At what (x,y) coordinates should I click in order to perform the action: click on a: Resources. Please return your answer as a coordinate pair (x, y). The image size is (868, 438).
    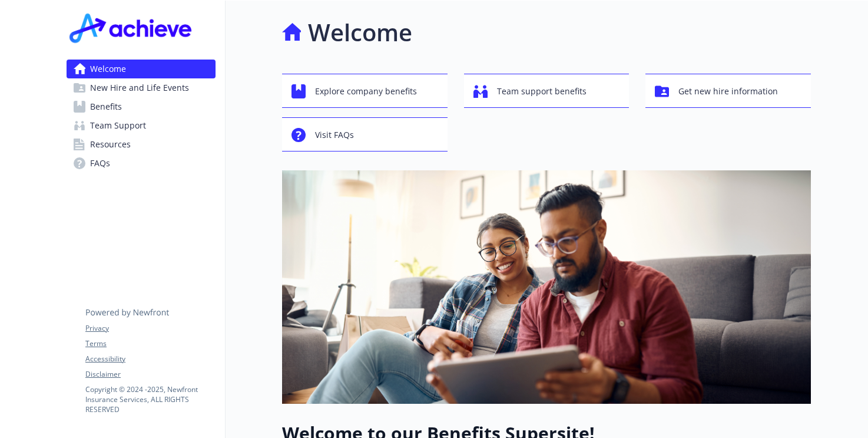
    Looking at the image, I should click on (141, 145).